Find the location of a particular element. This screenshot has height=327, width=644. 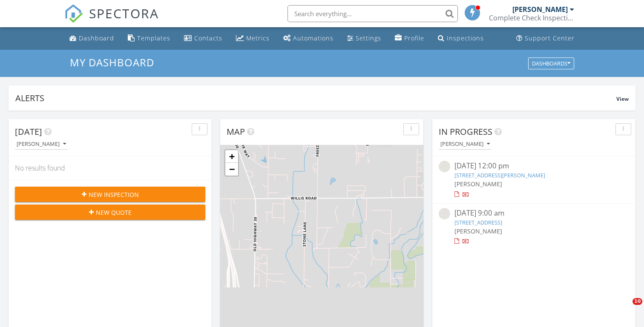

span: In Progress is located at coordinates (465, 131).